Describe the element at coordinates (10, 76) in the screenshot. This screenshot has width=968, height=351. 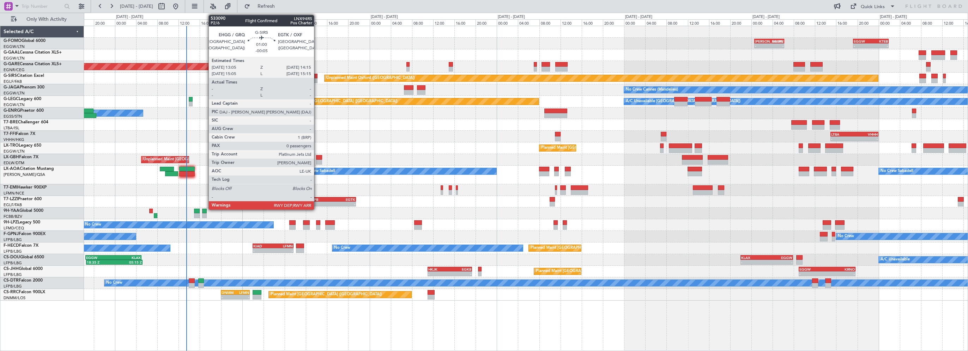
I see `span: G-SIRS` at that location.